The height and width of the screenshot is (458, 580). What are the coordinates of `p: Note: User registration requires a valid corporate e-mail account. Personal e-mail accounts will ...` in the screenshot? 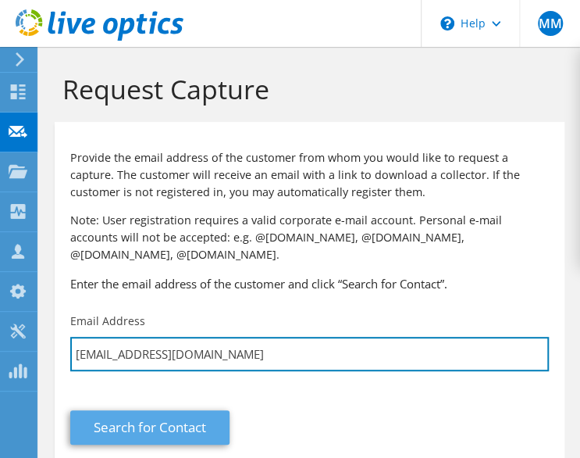 It's located at (309, 237).